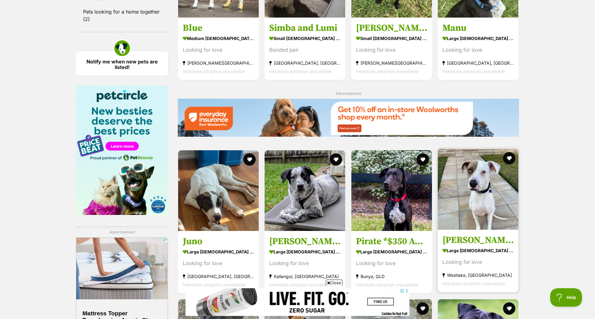 Image resolution: width=595 pixels, height=319 pixels. I want to click on b: Super Sleeper Pro, so click(34, 132).